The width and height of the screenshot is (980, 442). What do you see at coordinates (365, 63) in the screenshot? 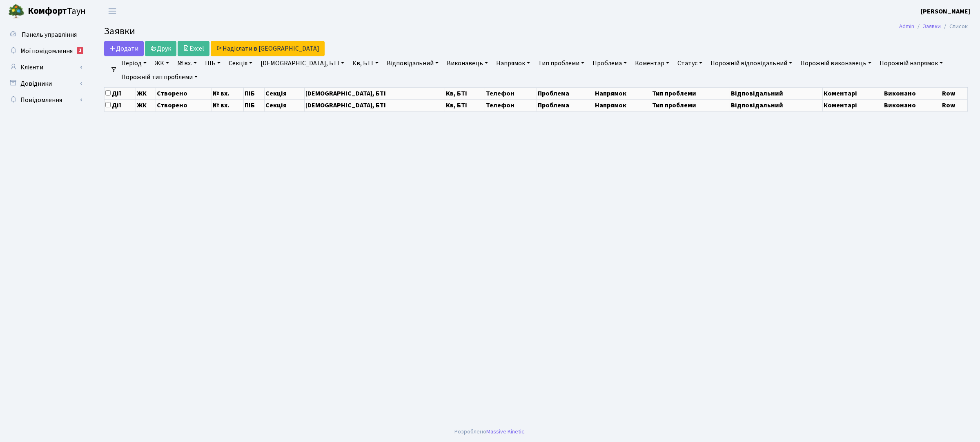
I see `a: Кв, БТІ` at bounding box center [365, 63].